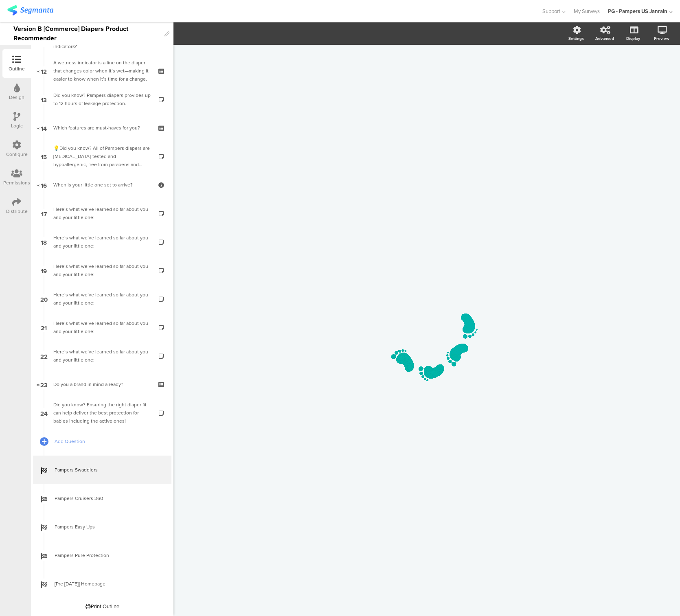 This screenshot has width=680, height=616. What do you see at coordinates (102, 71) in the screenshot?
I see `div: A wetness indicator is a line on the diaper that changes color when it’s wet—making it easier to ...` at bounding box center [102, 71].